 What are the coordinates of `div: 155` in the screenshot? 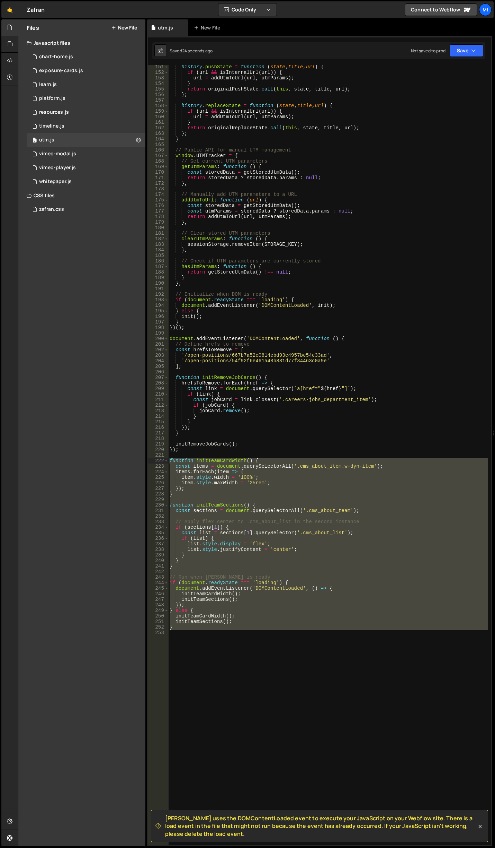 It's located at (158, 89).